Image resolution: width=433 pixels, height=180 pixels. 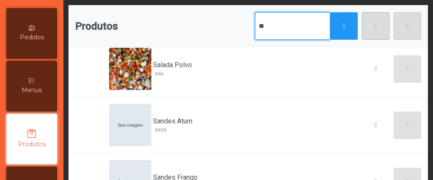 I want to click on span: #46, so click(x=159, y=74).